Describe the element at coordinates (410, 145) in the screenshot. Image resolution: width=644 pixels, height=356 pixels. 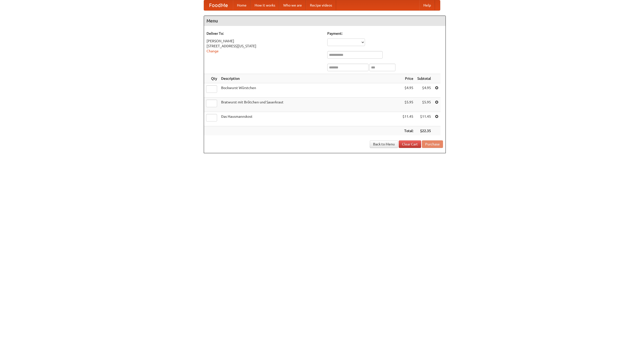
I see `a: Clear Cart` at that location.